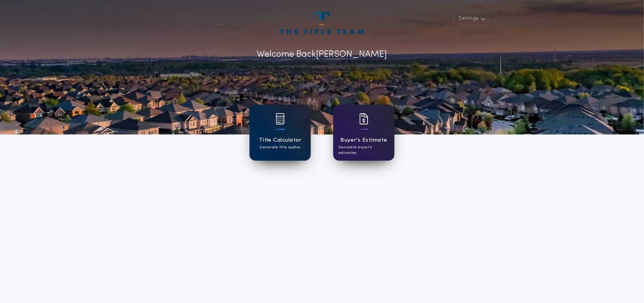 The width and height of the screenshot is (644, 303). What do you see at coordinates (280, 147) in the screenshot?
I see `p: Generate title quotes` at bounding box center [280, 147].